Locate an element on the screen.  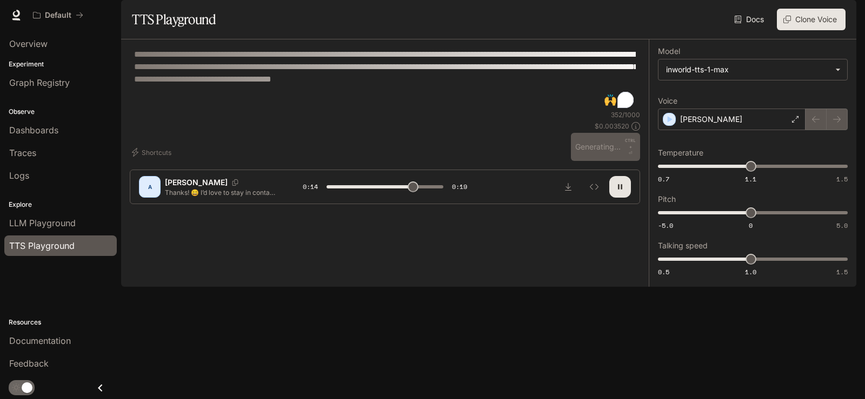
span: 0:19 is located at coordinates (459, 187).